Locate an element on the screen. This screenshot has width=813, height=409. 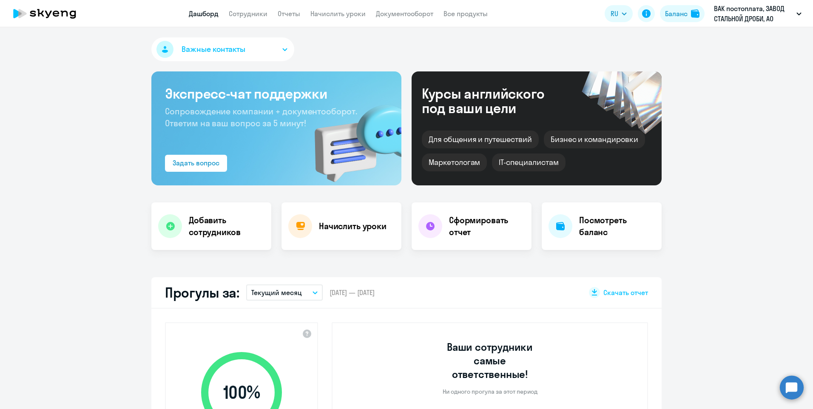
h3: Экспресс-чат поддержки is located at coordinates (276, 94).